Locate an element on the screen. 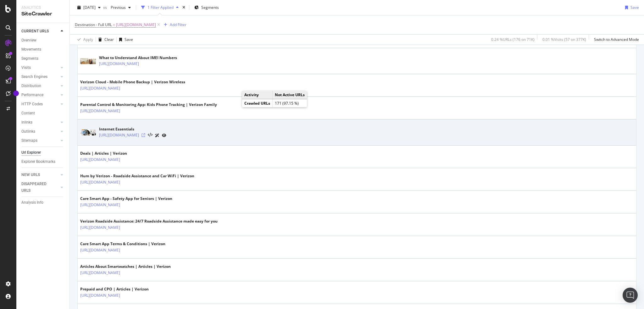 The image size is (644, 309). div: Content is located at coordinates (28, 113).